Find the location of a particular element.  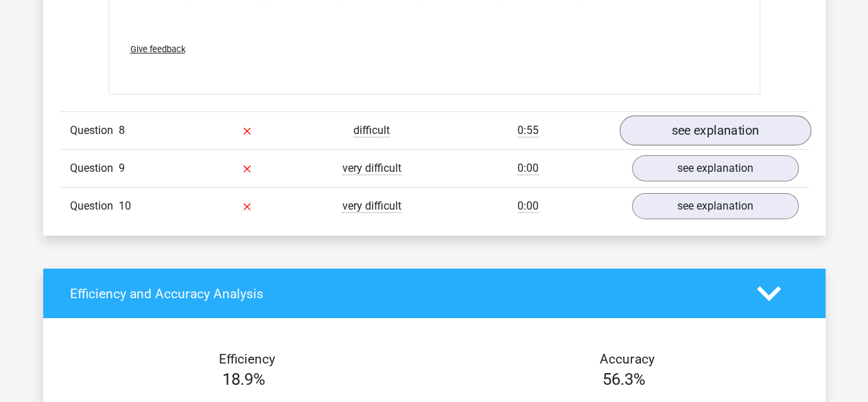

span: 0:55 is located at coordinates (527, 130).